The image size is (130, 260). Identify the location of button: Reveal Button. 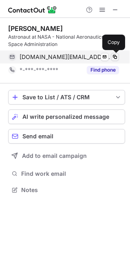
(103, 70).